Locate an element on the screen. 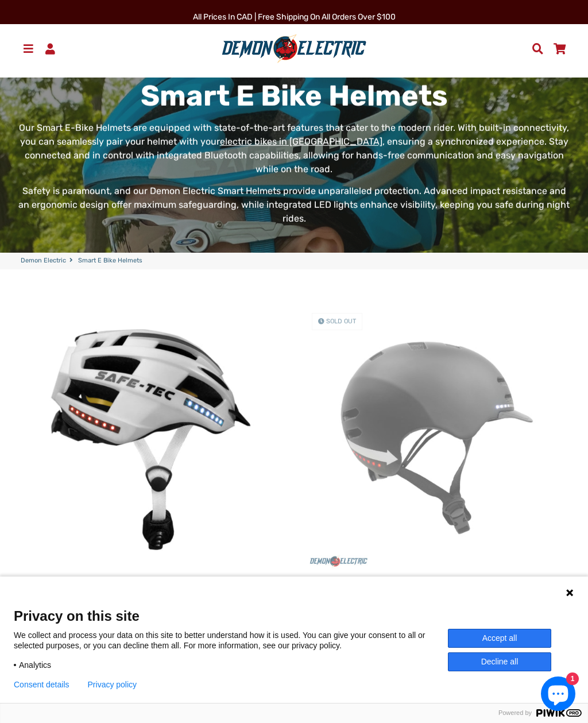 The image size is (588, 723). img: Demon Electric Nyx Smart Bicycle Helmet - Demon Electric is located at coordinates (436, 438).